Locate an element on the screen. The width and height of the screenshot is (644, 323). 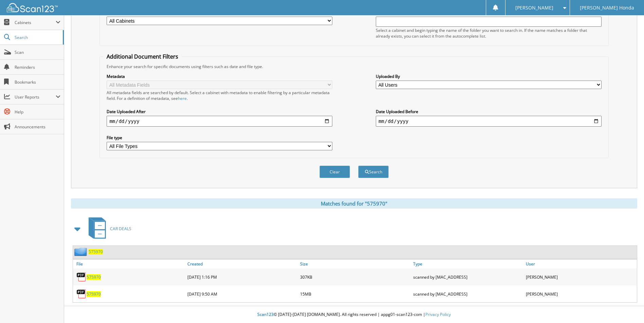
img: scan123-logo-white.svg is located at coordinates (33, 7).